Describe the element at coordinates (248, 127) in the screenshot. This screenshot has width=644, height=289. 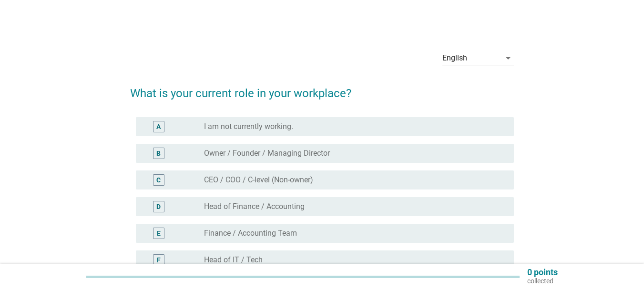
I see `label: I am not currently working.` at that location.